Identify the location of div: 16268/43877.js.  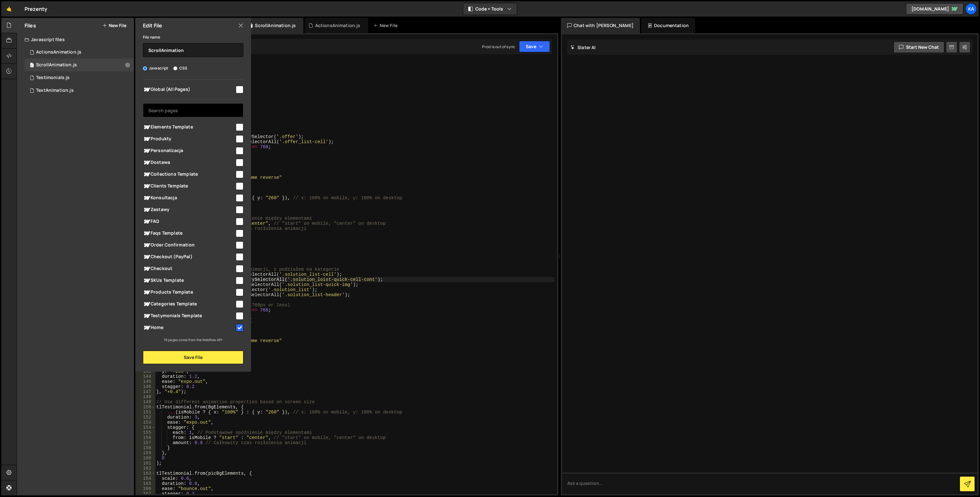
(79, 53).